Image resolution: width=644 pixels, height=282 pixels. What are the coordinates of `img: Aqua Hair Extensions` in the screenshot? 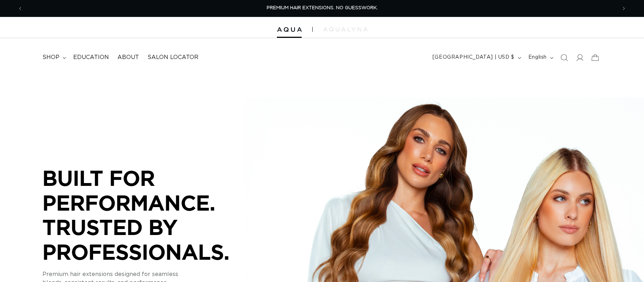 It's located at (290, 29).